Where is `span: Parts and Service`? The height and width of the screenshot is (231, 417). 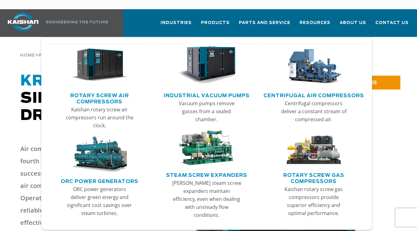 span: Parts and Service is located at coordinates (264, 23).